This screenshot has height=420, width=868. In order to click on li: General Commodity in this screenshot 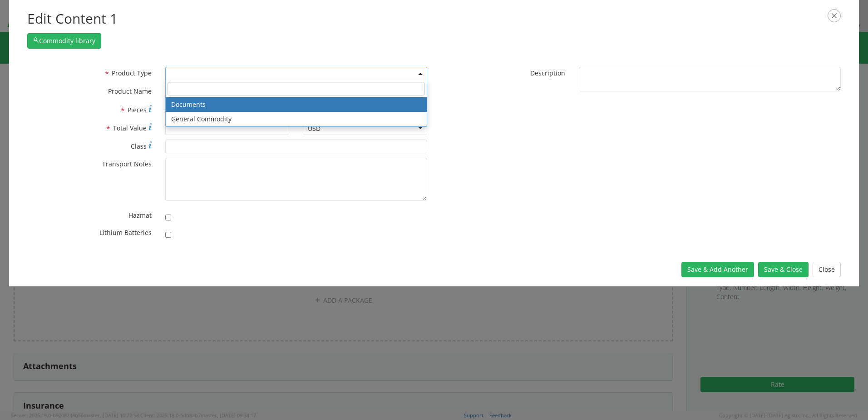, I will do `click(296, 119)`.